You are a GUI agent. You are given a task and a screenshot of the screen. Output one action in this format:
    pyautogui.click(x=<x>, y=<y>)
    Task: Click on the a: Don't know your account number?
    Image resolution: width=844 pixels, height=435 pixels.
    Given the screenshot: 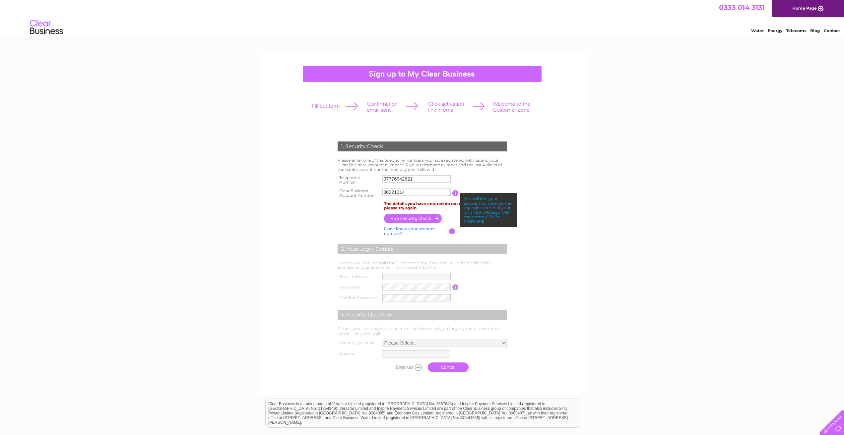 What is the action you would take?
    pyautogui.click(x=409, y=231)
    